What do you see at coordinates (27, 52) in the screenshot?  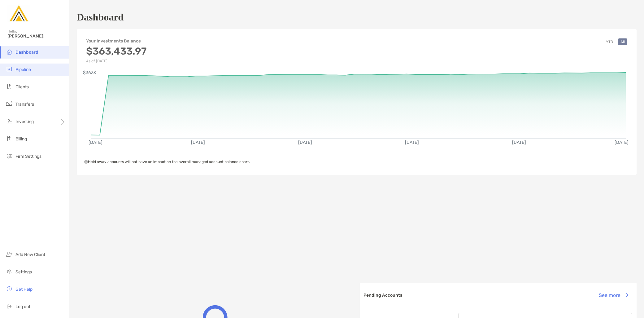 I see `span: Dashboard` at bounding box center [27, 52].